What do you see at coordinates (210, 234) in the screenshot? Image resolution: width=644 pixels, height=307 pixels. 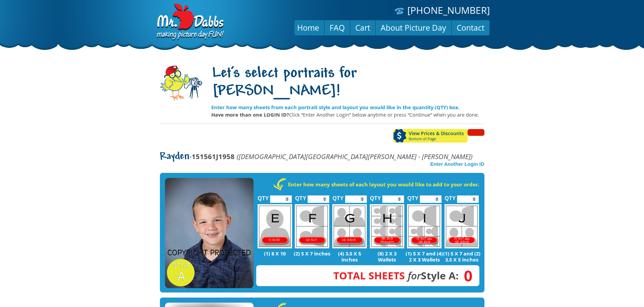 I see `img: STYLE A` at bounding box center [210, 234].